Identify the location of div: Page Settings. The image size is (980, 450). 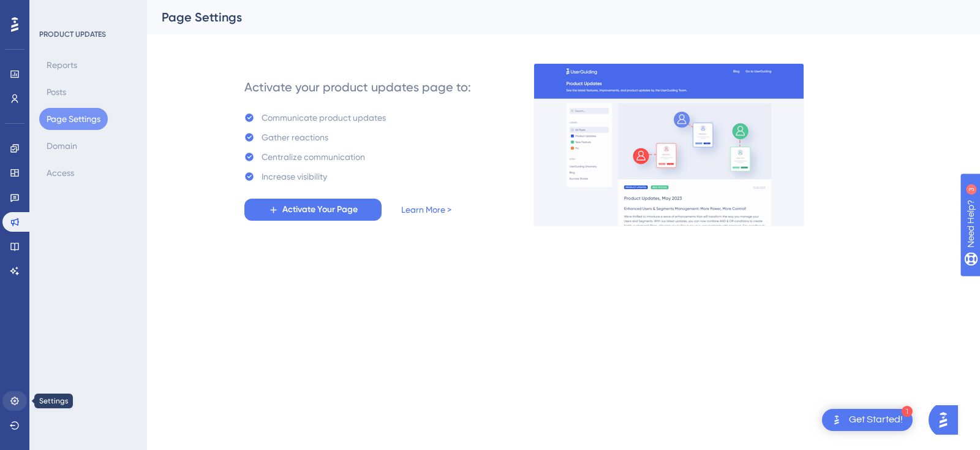
(548, 17).